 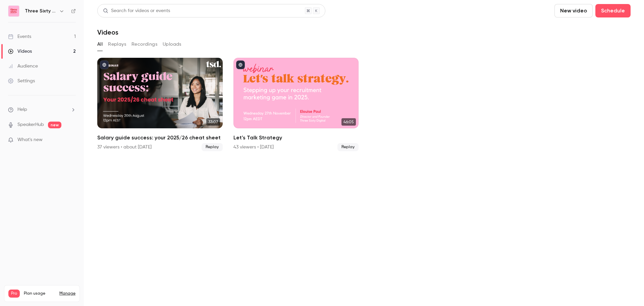 What do you see at coordinates (42, 110) in the screenshot?
I see `li: help-dropdown-opener` at bounding box center [42, 110].